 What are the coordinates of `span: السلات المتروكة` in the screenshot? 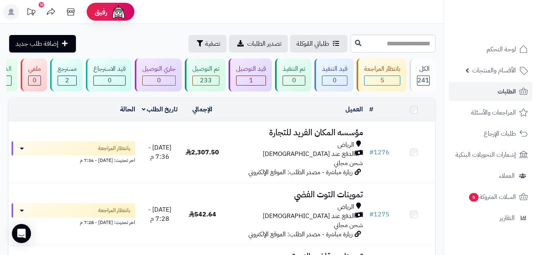 It's located at (492, 197).